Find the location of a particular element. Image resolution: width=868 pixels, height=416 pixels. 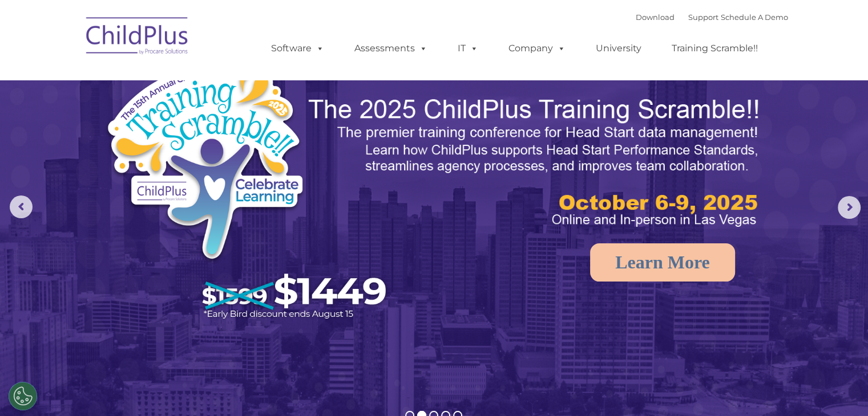

button: Cookies Settings is located at coordinates (23, 396).